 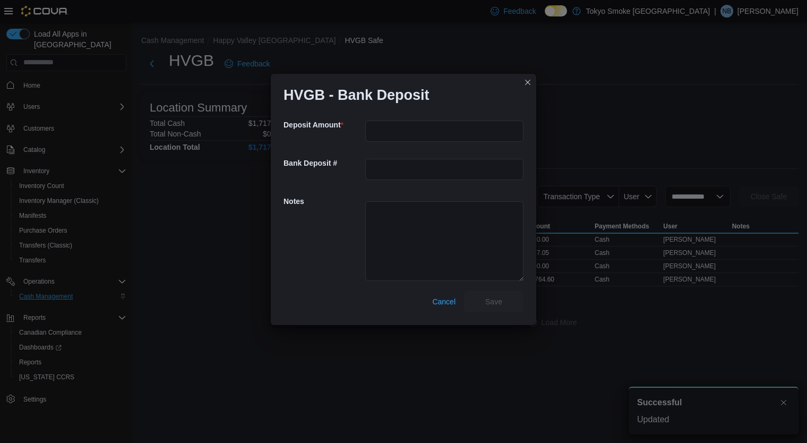 What do you see at coordinates (494, 302) in the screenshot?
I see `span: Save` at bounding box center [494, 302].